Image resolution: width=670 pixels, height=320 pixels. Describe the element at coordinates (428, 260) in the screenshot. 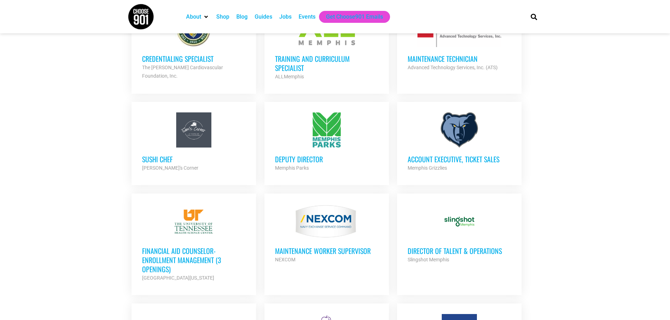

I see `strong: Slingshot Memphis` at that location.